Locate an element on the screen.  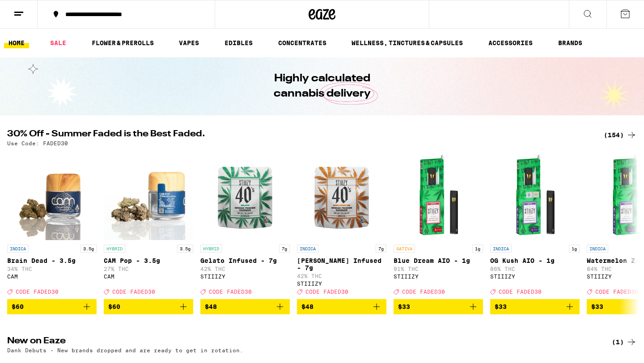
a: Open page for Blue Dream AIO - 1g from STIIIZY is located at coordinates (438, 225).